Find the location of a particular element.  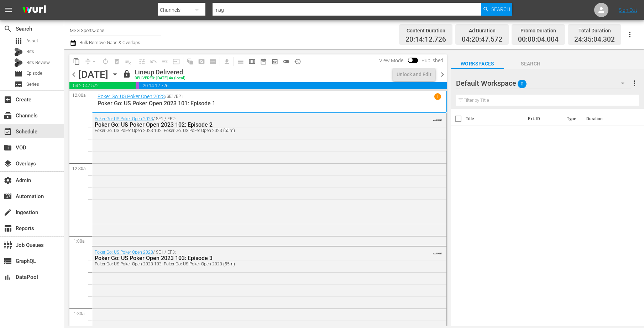

th: Ext. ID is located at coordinates (543, 119).